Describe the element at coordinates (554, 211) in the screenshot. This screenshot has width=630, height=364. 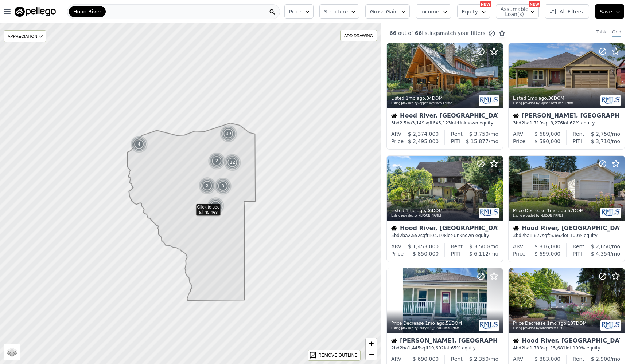
I see `div: Price Decrease , 57 DOM` at that location.